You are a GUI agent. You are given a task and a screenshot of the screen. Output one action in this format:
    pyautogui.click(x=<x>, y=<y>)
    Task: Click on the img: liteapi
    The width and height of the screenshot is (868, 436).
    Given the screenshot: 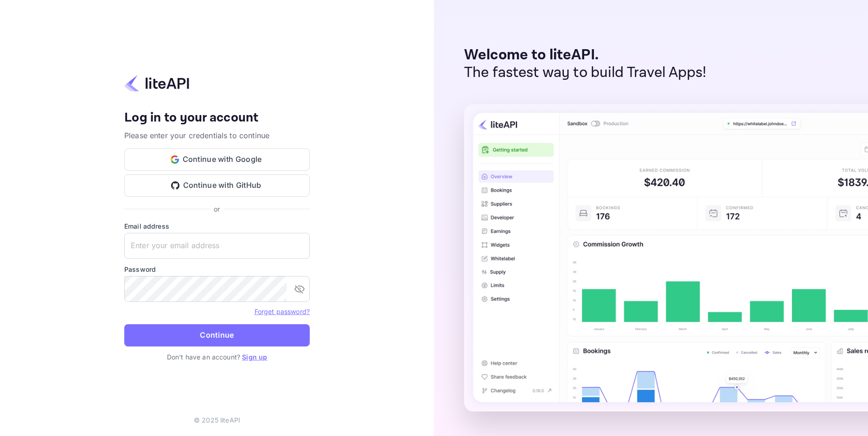 What is the action you would take?
    pyautogui.click(x=157, y=83)
    